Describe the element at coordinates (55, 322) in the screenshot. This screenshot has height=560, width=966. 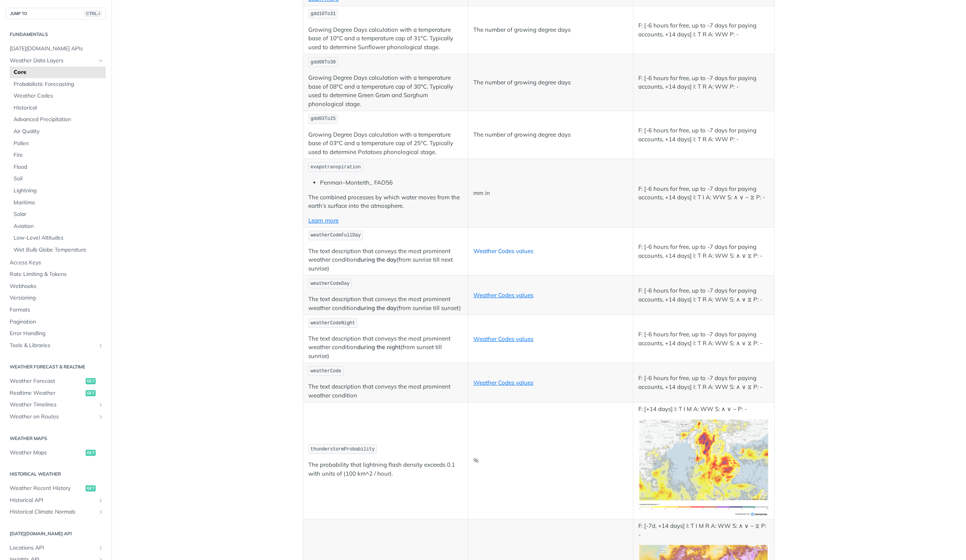
I see `a: Pagination` at that location.